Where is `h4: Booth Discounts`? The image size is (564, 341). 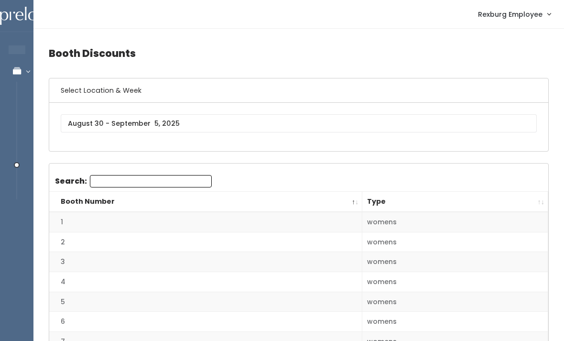 h4: Booth Discounts is located at coordinates (299, 53).